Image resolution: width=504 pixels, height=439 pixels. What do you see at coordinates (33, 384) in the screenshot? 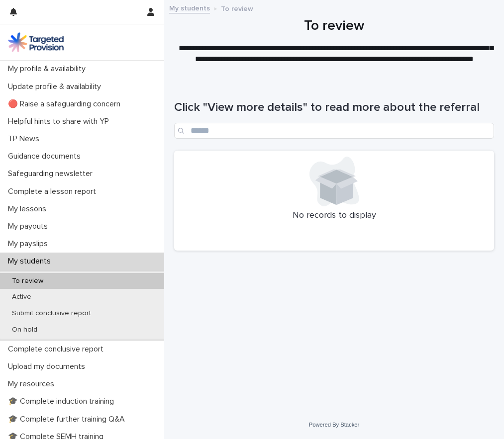
I see `p: My resources` at bounding box center [33, 384].